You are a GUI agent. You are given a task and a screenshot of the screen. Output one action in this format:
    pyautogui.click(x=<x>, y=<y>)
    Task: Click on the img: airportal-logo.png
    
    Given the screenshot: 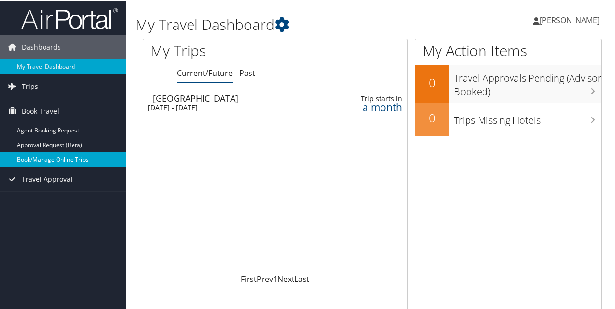 What is the action you would take?
    pyautogui.click(x=70, y=17)
    